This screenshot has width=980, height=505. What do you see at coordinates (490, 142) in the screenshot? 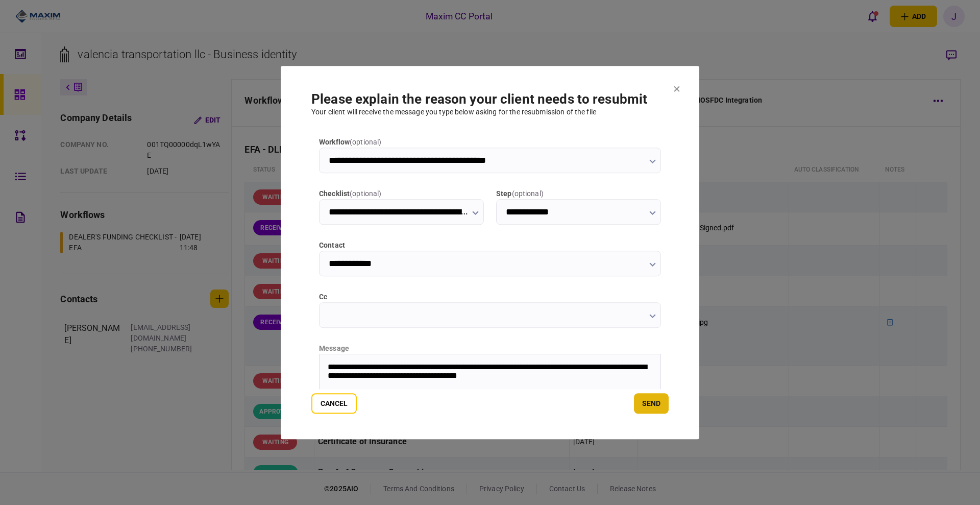
I see `label: workflow` at bounding box center [490, 142].